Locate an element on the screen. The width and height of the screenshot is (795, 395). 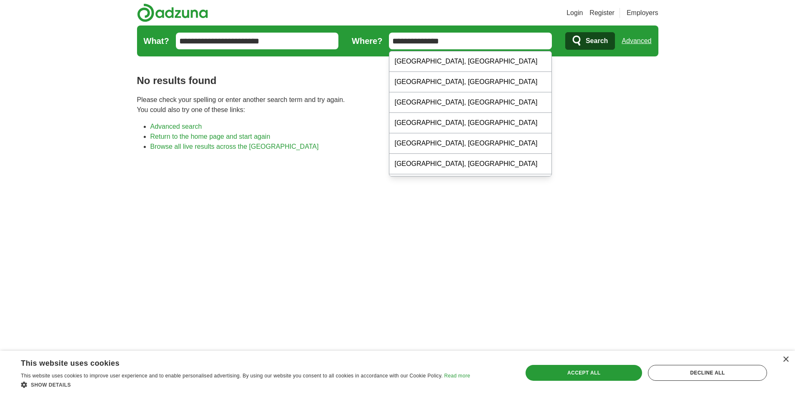
label: What? is located at coordinates (156, 41).